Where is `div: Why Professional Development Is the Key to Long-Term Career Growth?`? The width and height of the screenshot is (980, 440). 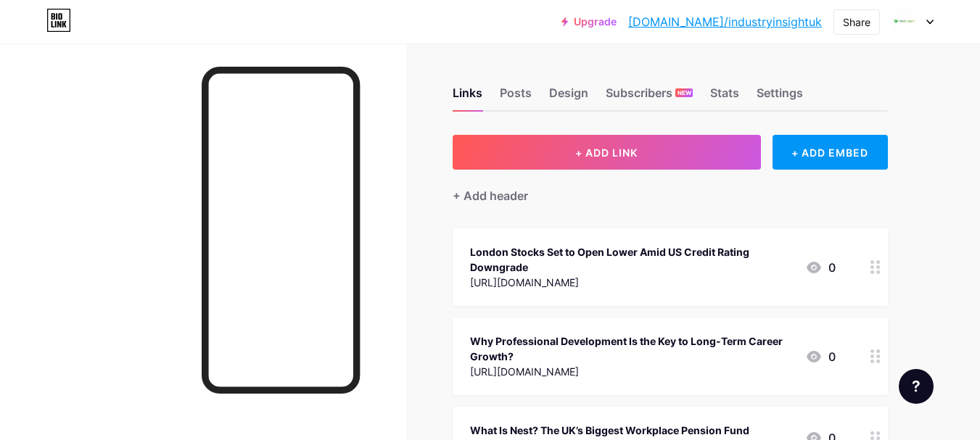
div: Why Professional Development Is the Key to Long-Term Career Growth? is located at coordinates (632, 349).